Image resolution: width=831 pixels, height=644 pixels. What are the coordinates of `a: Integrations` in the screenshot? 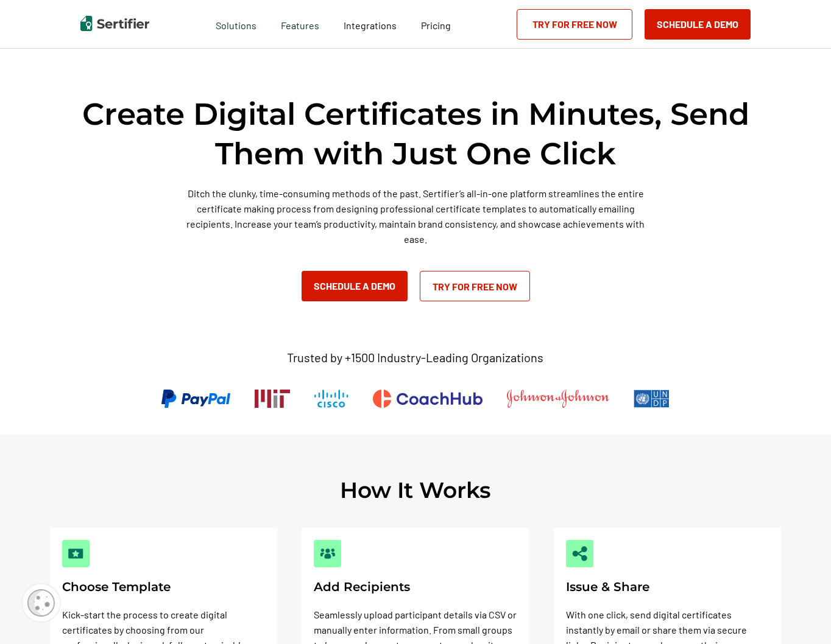 It's located at (370, 24).